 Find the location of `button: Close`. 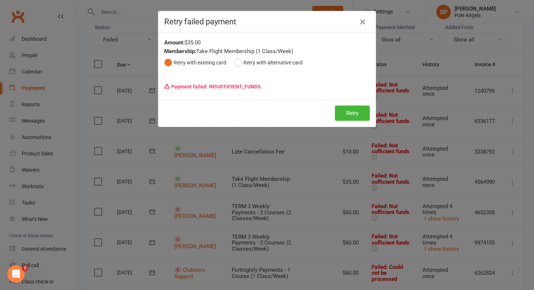

button: Close is located at coordinates (363, 22).